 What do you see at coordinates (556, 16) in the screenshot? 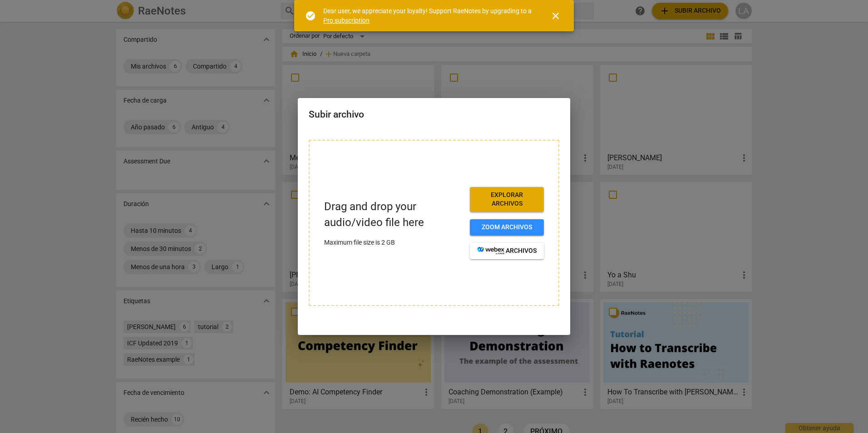
I see `span: close` at bounding box center [556, 16].